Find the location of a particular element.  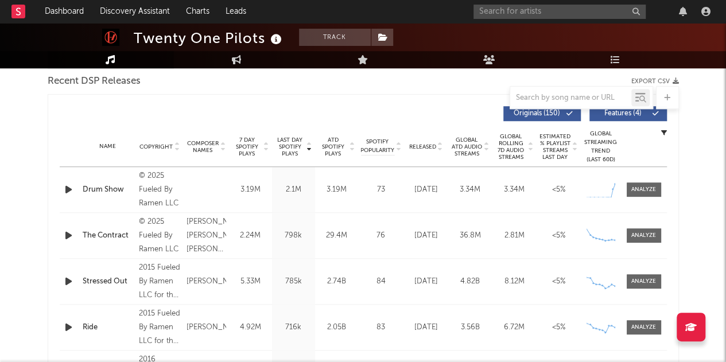

span: Released is located at coordinates (422, 147).